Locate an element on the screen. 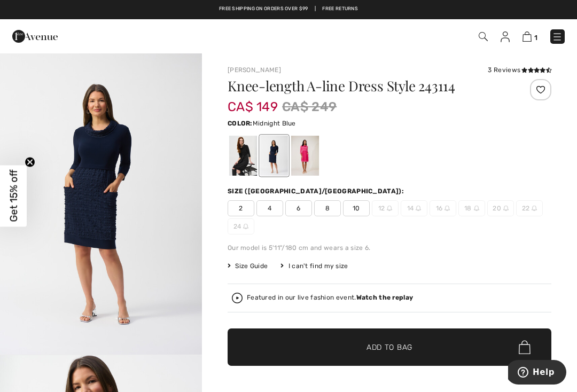 This screenshot has width=577, height=392. span: 18 is located at coordinates (472, 208).